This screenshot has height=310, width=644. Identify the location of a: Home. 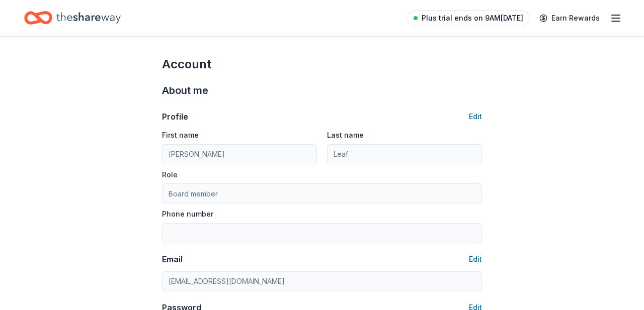
(73, 17).